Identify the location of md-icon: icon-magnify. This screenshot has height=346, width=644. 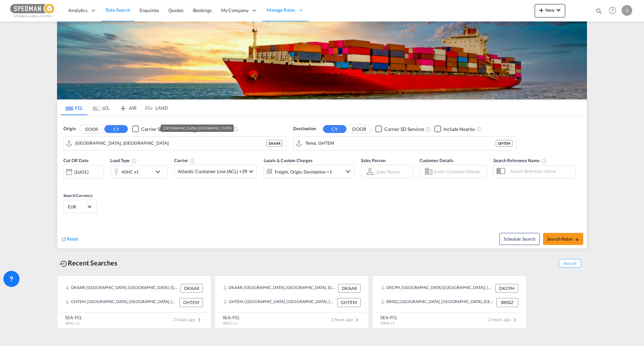
(599, 11).